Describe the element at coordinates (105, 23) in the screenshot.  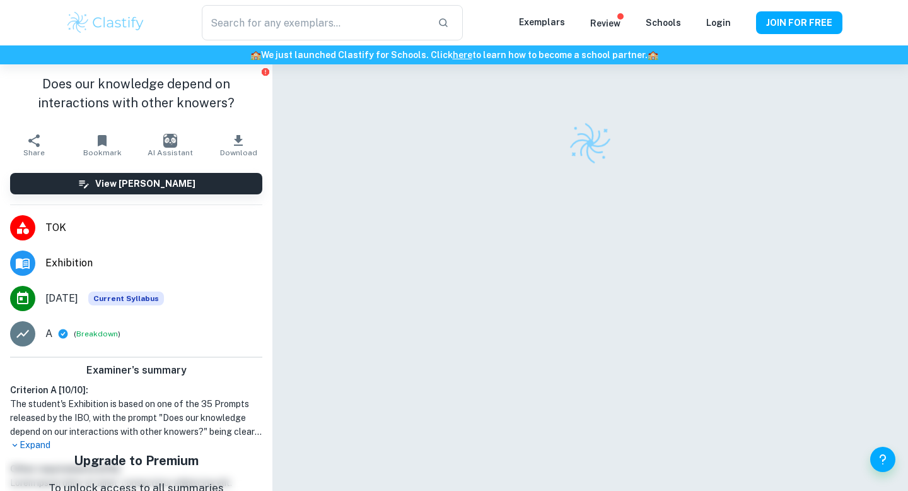
I see `a: Clastify logo` at that location.